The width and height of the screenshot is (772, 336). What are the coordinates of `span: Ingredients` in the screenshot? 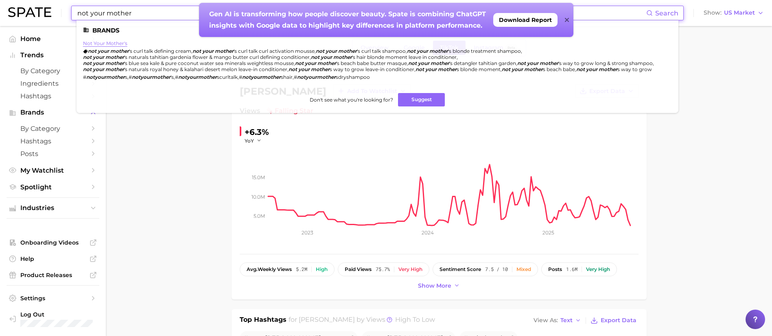 It's located at (53, 83).